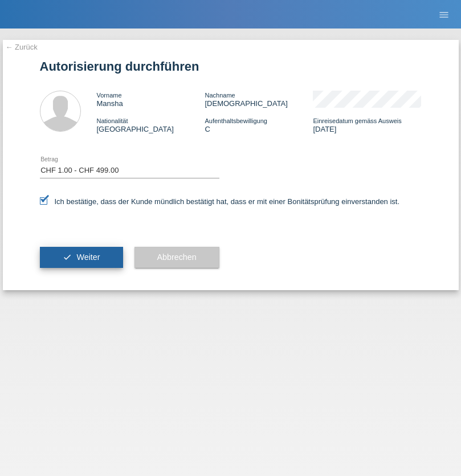 This screenshot has width=461, height=476. What do you see at coordinates (88, 257) in the screenshot?
I see `span: Weiter` at bounding box center [88, 257].